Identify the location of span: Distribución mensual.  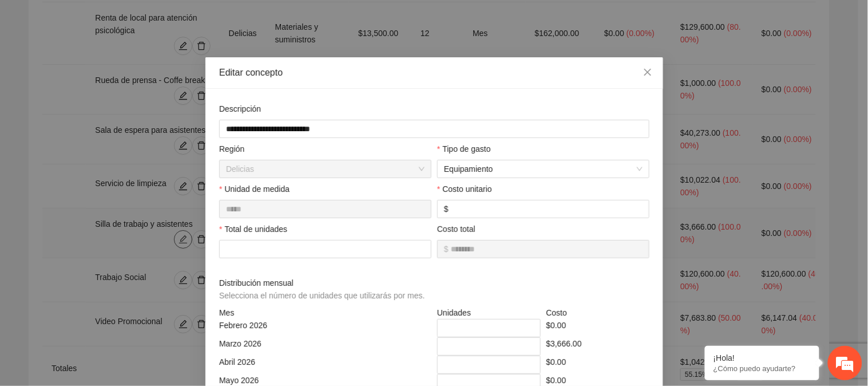
(324, 289).